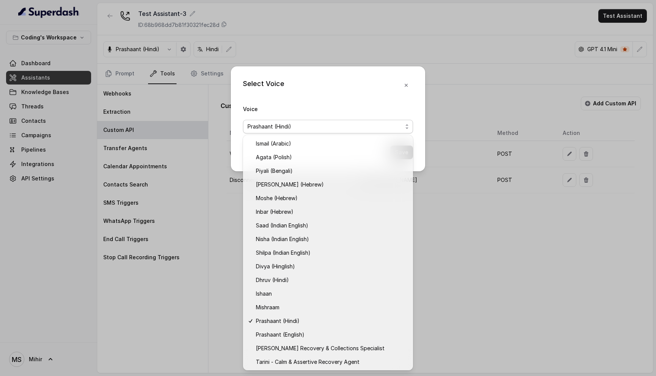 The width and height of the screenshot is (656, 376). What do you see at coordinates (331, 212) in the screenshot?
I see `span: Inbar (Hebrew)` at bounding box center [331, 212].